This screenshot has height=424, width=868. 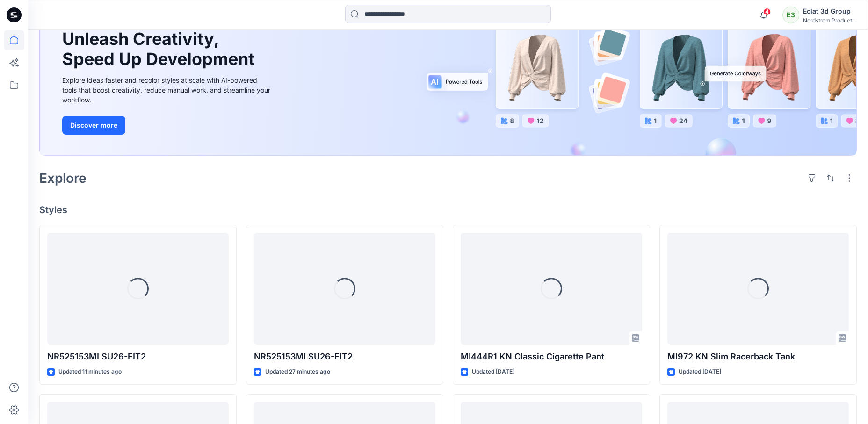 I want to click on div: Nordstrom Product..., so click(x=829, y=20).